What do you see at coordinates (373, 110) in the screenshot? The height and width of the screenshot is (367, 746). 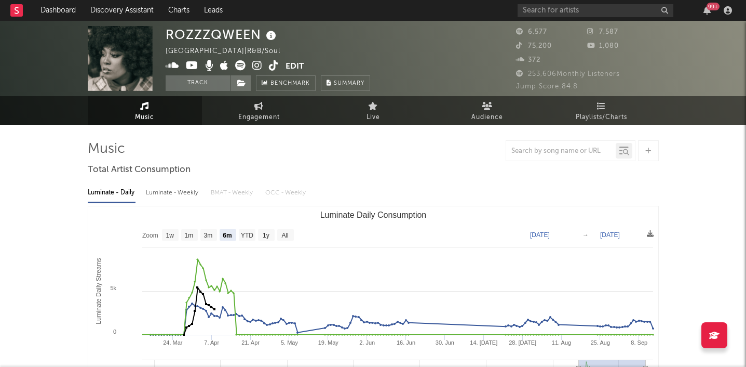 I see `a: Live` at bounding box center [373, 110].